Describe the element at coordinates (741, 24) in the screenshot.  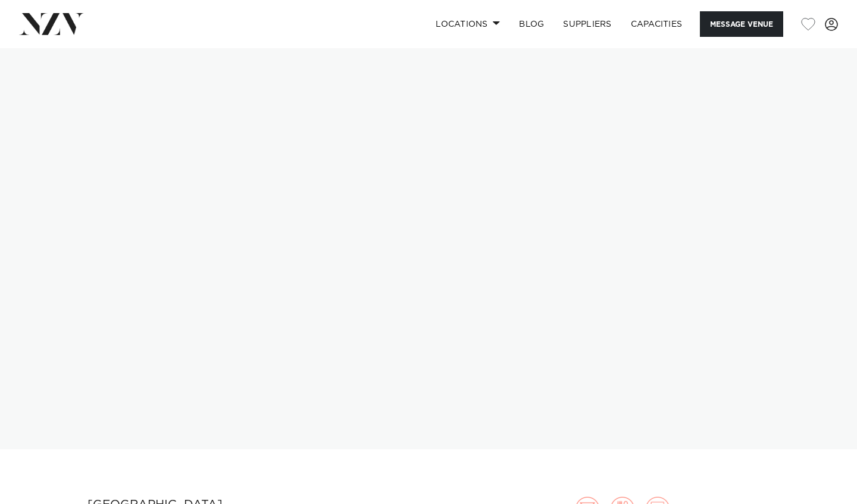
I see `button: Message Venue` at that location.